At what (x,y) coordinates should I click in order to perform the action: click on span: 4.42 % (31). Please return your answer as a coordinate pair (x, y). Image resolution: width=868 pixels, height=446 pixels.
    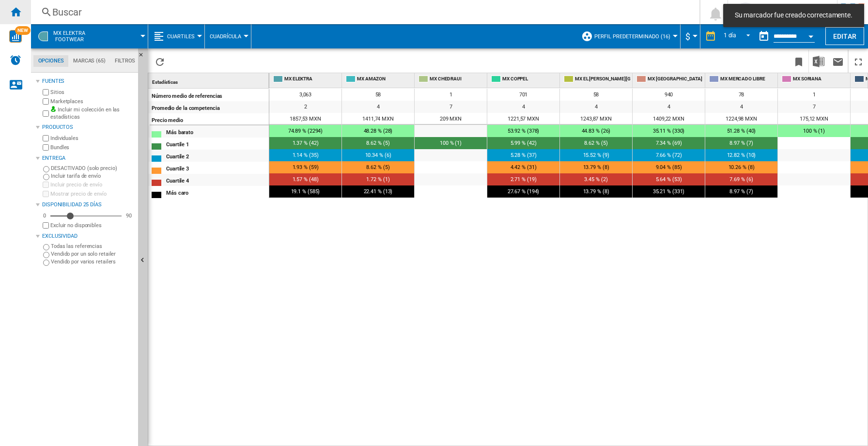
    Looking at the image, I should click on (523, 167).